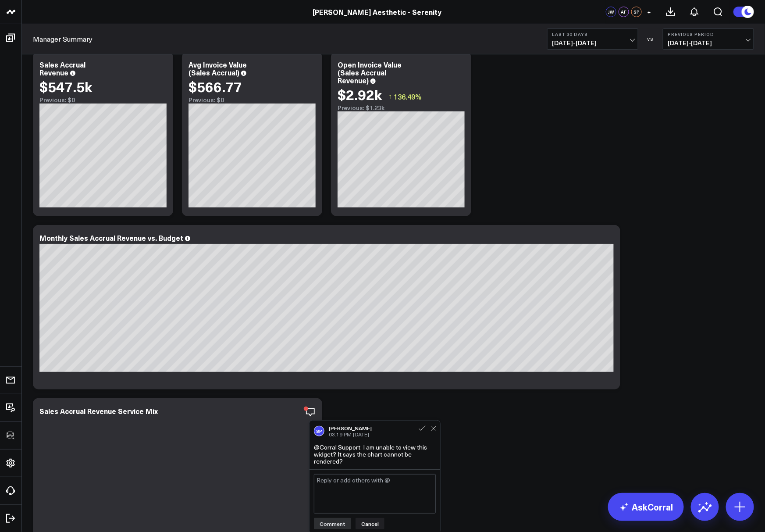  What do you see at coordinates (62, 69) in the screenshot?
I see `div: Sales Accrual Revenue` at bounding box center [62, 69].